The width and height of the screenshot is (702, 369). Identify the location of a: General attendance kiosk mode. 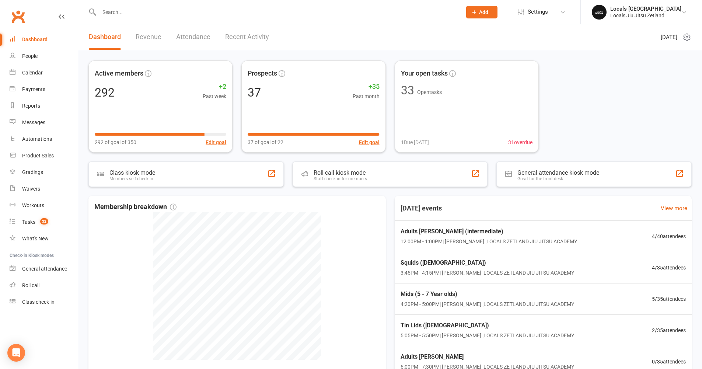
(43, 268).